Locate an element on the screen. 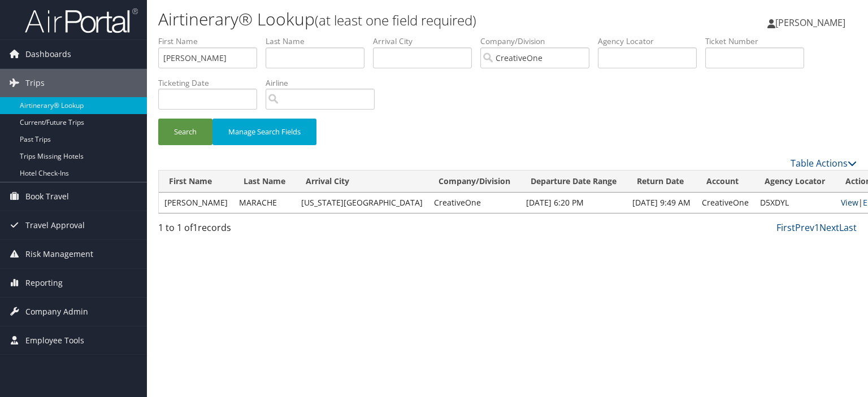  span: Risk Management is located at coordinates (59, 254).